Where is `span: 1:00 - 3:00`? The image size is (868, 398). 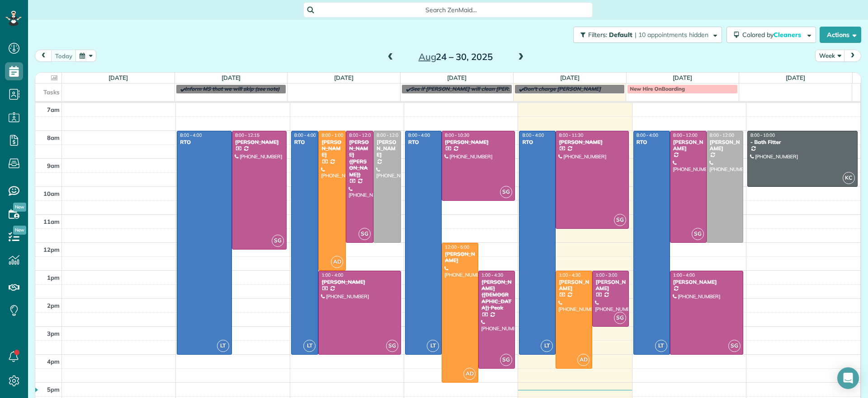
span: 1:00 - 3:00 is located at coordinates (606, 275).